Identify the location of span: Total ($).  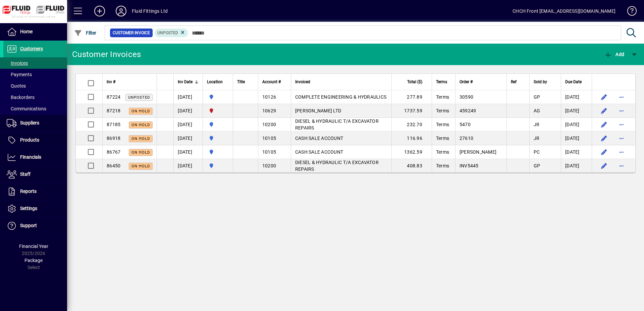
(414, 82).